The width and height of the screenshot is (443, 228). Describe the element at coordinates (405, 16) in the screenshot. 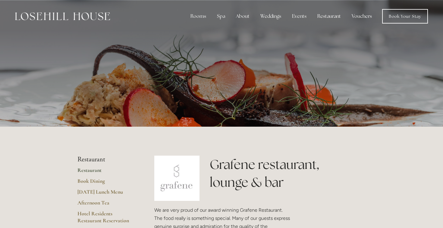

I see `a: Book Your Stay` at that location.